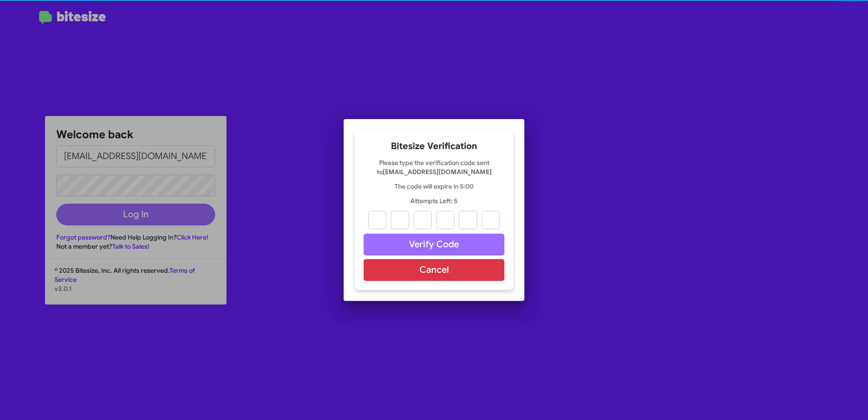  I want to click on button: Cancel, so click(434, 270).